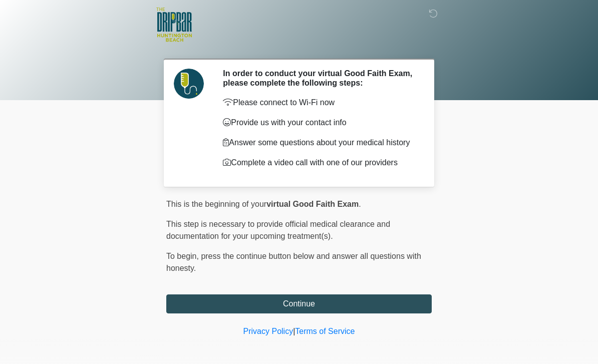 Image resolution: width=598 pixels, height=364 pixels. I want to click on a: Terms of Service, so click(325, 331).